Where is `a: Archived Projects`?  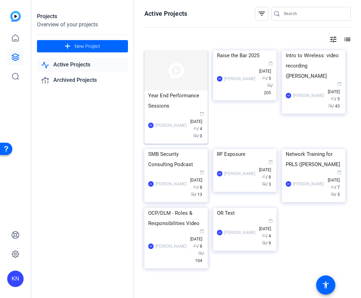
a: Archived Projects is located at coordinates (83, 80).